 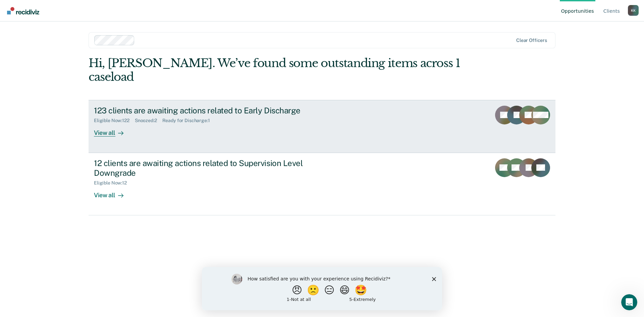 I want to click on img: Profile image for Kim, so click(x=35, y=12).